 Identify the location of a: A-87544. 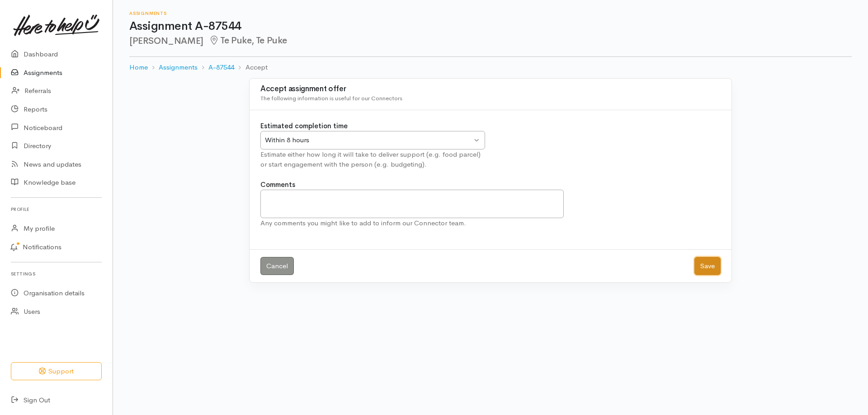
(221, 67).